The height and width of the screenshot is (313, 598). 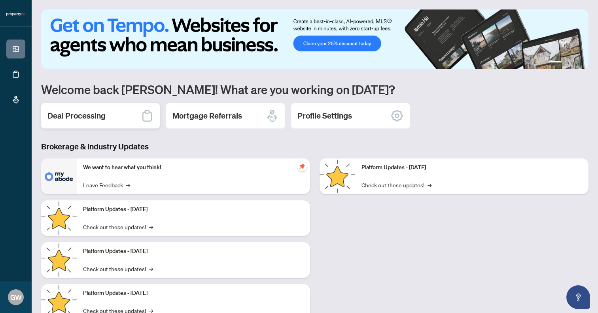 I want to click on a: Leave Feedback→, so click(x=106, y=185).